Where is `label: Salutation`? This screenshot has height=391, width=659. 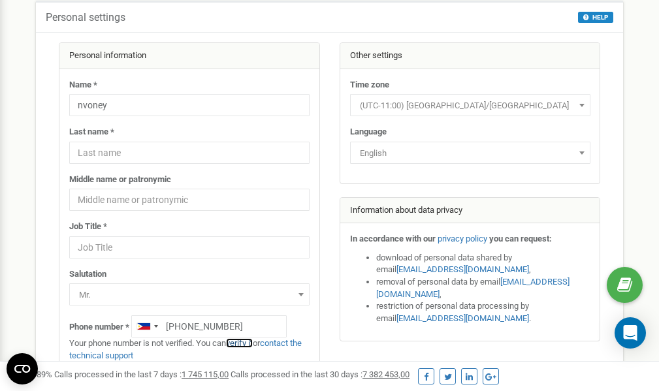
label: Salutation is located at coordinates (88, 274).